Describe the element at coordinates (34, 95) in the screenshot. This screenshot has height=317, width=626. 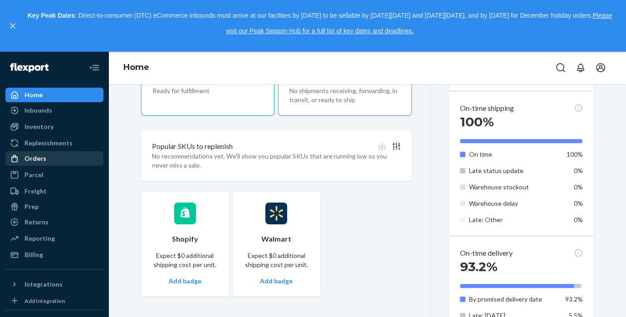
I see `div: Home` at that location.